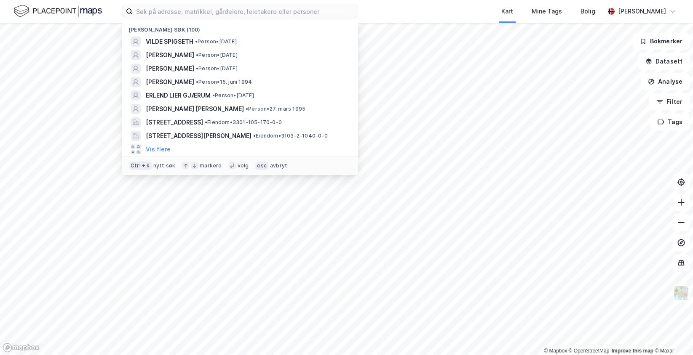 This screenshot has height=355, width=693. Describe the element at coordinates (278, 166) in the screenshot. I see `div: avbryt` at that location.